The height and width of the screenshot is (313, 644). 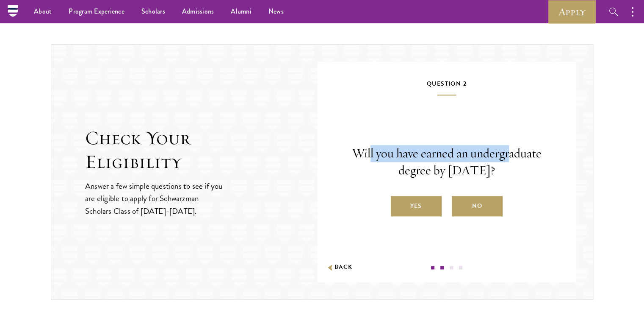 What do you see at coordinates (477, 206) in the screenshot?
I see `label: No` at bounding box center [477, 206].